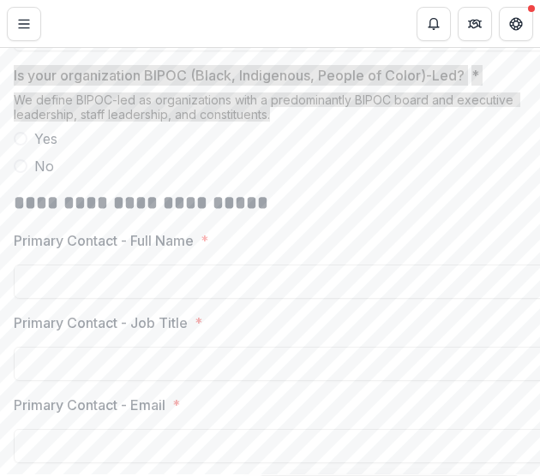 The height and width of the screenshot is (476, 540). I want to click on button: Get Help, so click(516, 24).